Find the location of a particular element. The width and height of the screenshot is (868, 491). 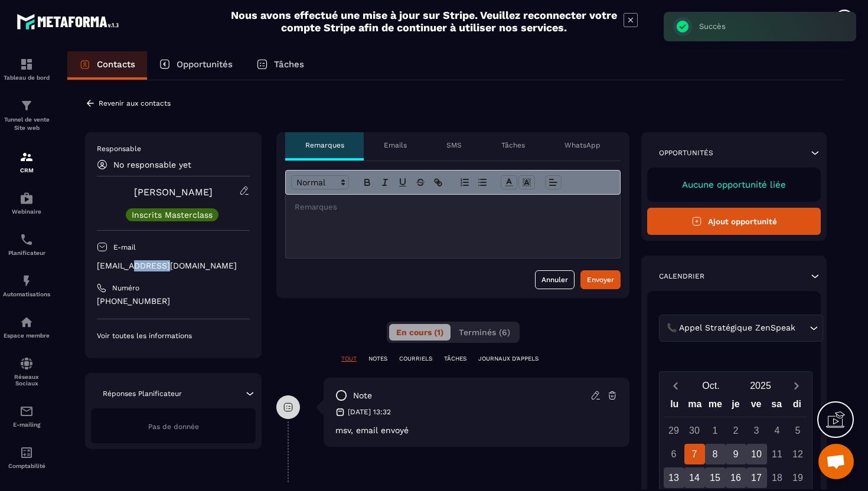

p: JOURNAUX D'APPELS is located at coordinates (508, 358).